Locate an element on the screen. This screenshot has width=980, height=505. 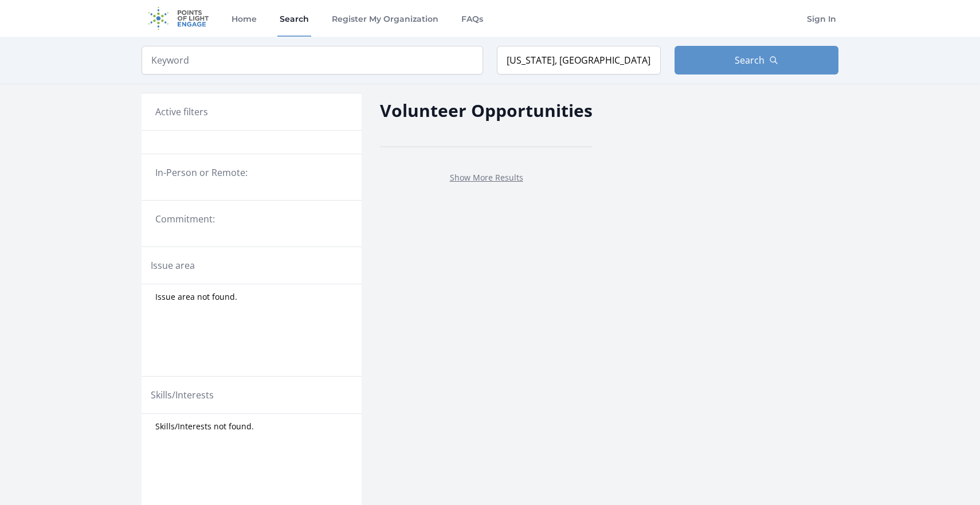
a: Show More Results is located at coordinates (486, 177).